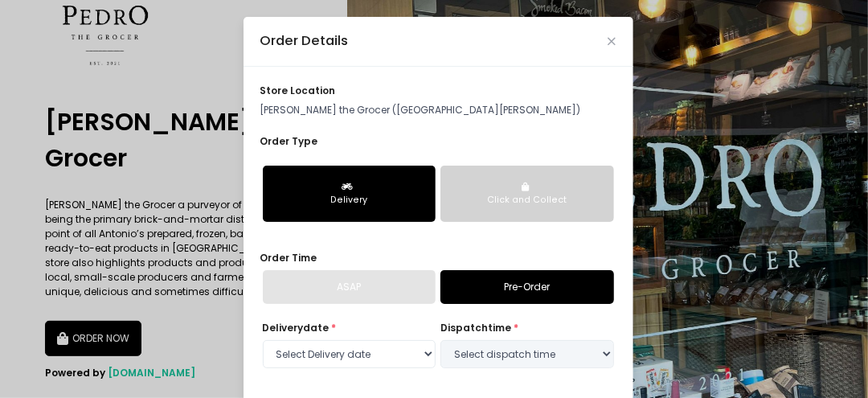  What do you see at coordinates (350, 194) in the screenshot?
I see `button: Delivery` at bounding box center [350, 194].